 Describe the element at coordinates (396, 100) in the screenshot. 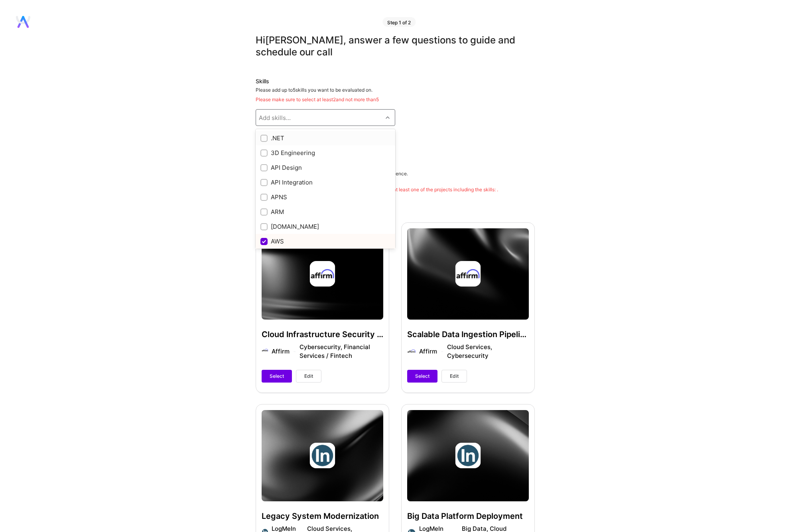

I see `div: Please make sure to select at least 2 and not more than 5` at that location.